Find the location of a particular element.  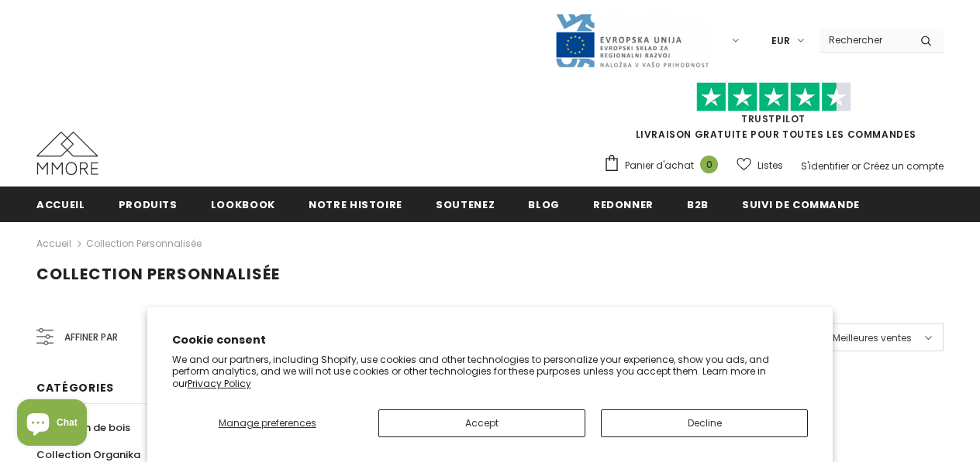

span: Collection Organika is located at coordinates (89, 454).